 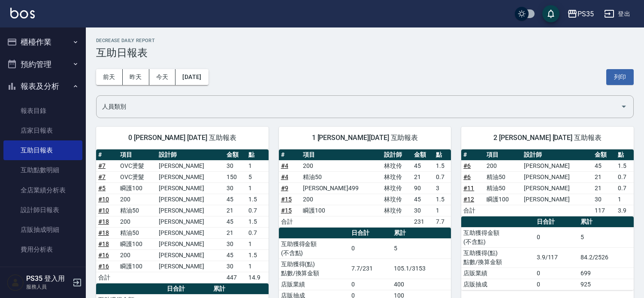 What do you see at coordinates (469, 199) in the screenshot?
I see `a: #12` at bounding box center [469, 199].